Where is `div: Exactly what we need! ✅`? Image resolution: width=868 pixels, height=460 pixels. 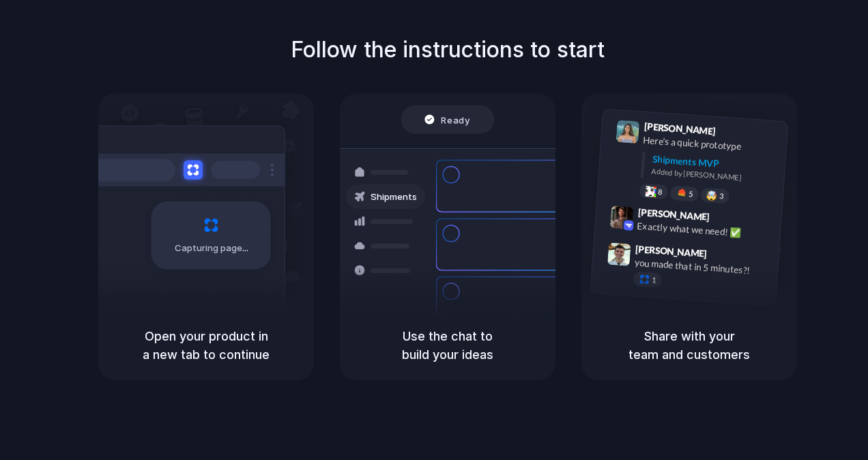
div: Exactly what we need! ✅ is located at coordinates (705, 230).